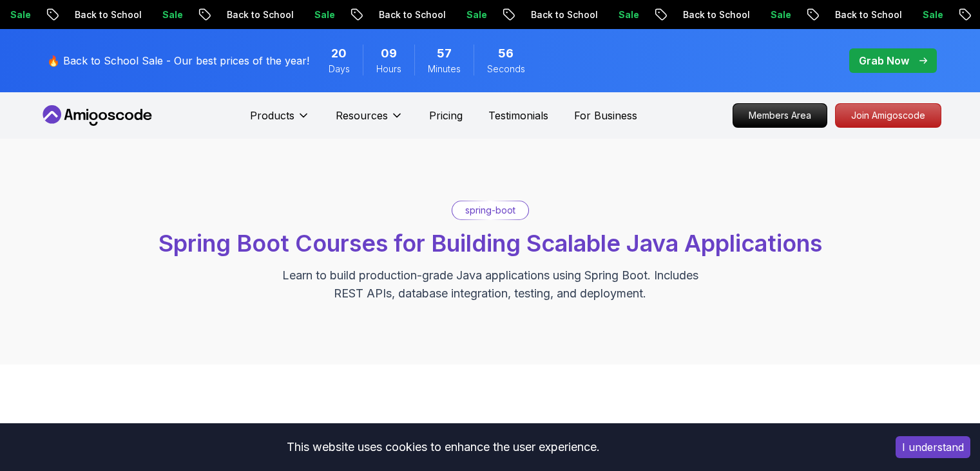 Image resolution: width=980 pixels, height=471 pixels. Describe the element at coordinates (443, 447) in the screenshot. I see `div: This website uses cookies to enhance the user experience.` at that location.